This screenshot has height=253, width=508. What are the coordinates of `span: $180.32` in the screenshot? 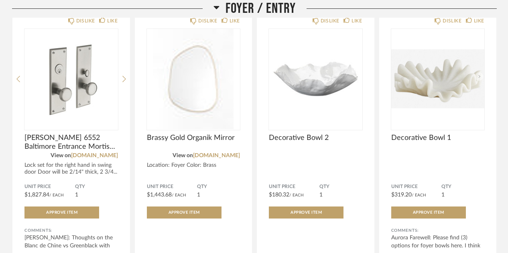 It's located at (279, 195).